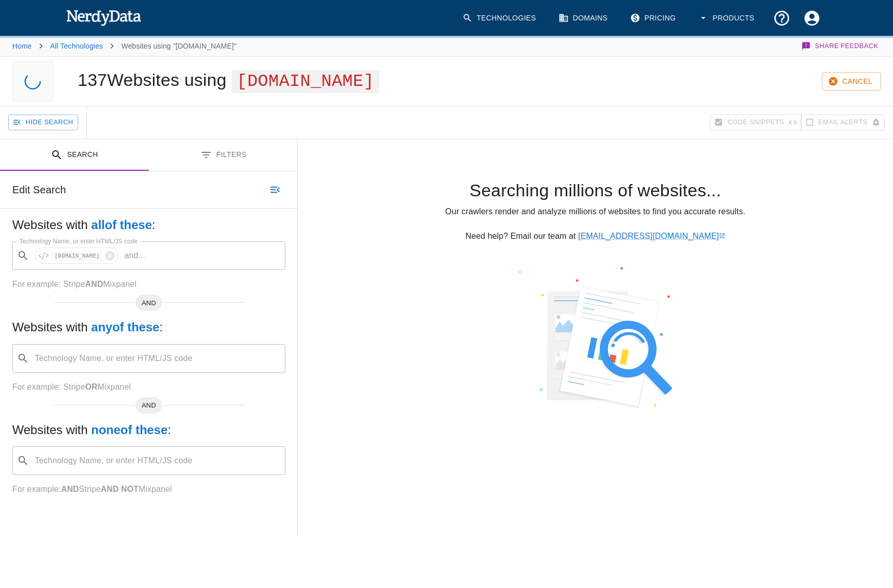 The height and width of the screenshot is (588, 893). Describe the element at coordinates (39, 190) in the screenshot. I see `h6: Edit Search` at that location.